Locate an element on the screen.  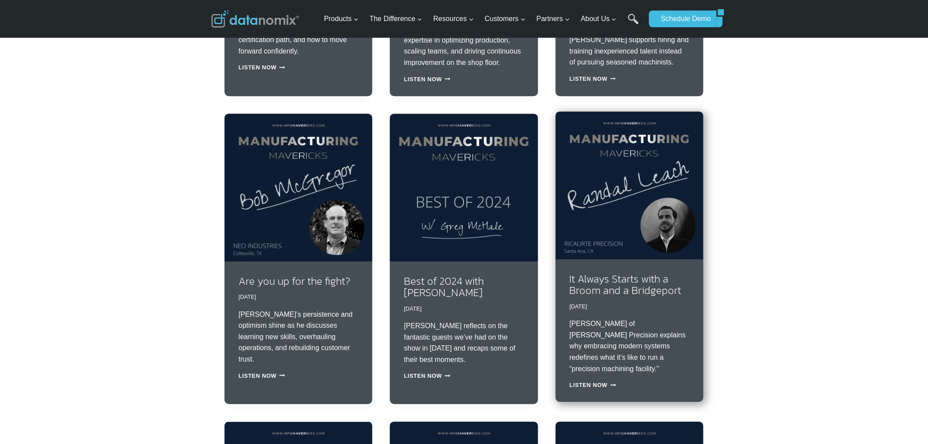
img: Bob McGregor, President Neo Industries is located at coordinates (298, 187).